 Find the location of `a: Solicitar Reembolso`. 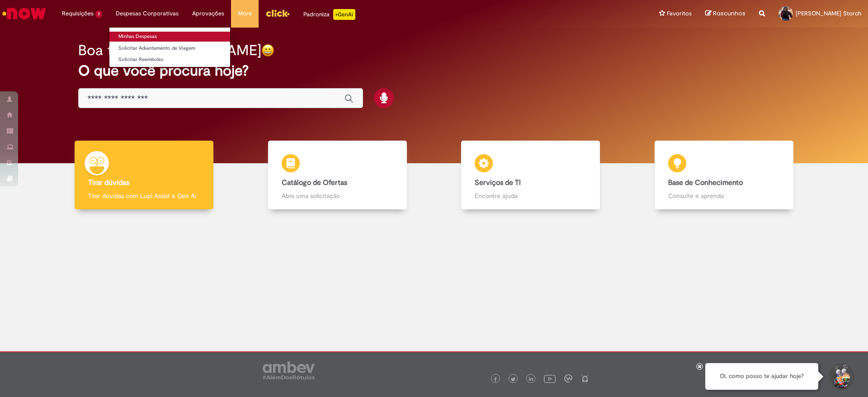

a: Solicitar Reembolso is located at coordinates (169, 60).